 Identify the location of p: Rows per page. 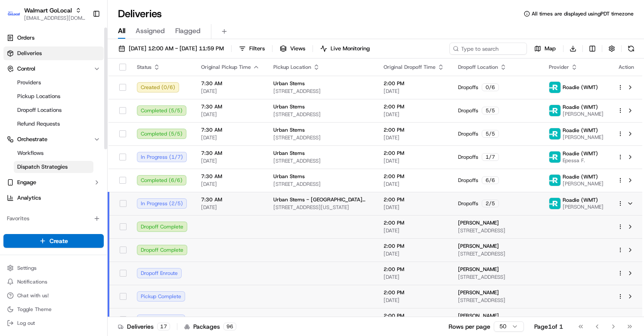
(469, 327).